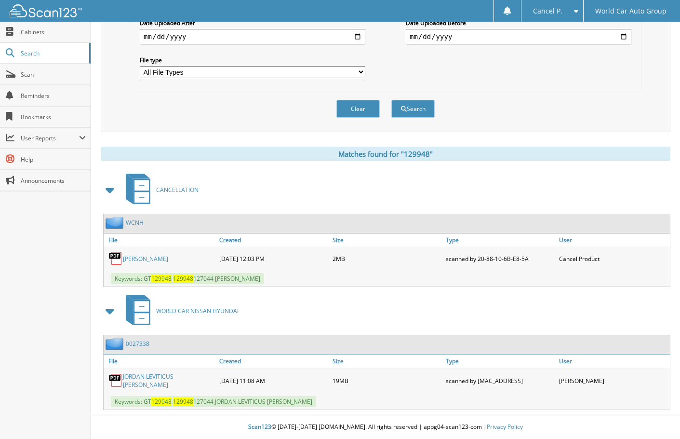 This screenshot has height=439, width=680. What do you see at coordinates (253, 60) in the screenshot?
I see `label: File type` at bounding box center [253, 60].